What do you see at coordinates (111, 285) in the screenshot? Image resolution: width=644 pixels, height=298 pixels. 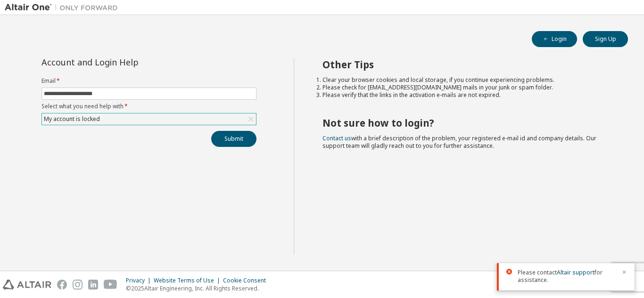 I see `img: youtube.svg` at bounding box center [111, 285].